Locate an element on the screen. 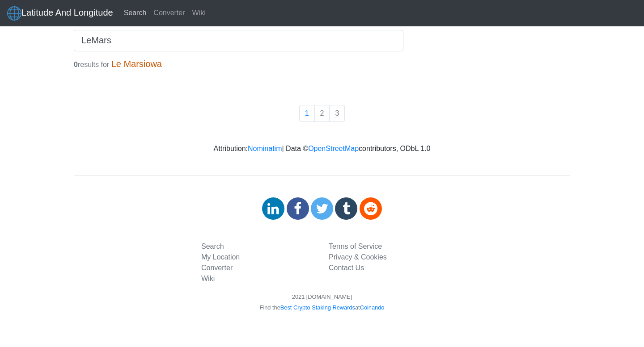  a: Privacy & Cookies is located at coordinates (358, 257).